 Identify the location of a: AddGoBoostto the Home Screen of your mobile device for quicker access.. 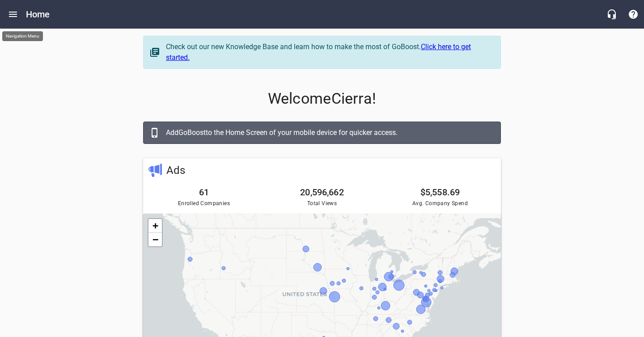
(322, 133).